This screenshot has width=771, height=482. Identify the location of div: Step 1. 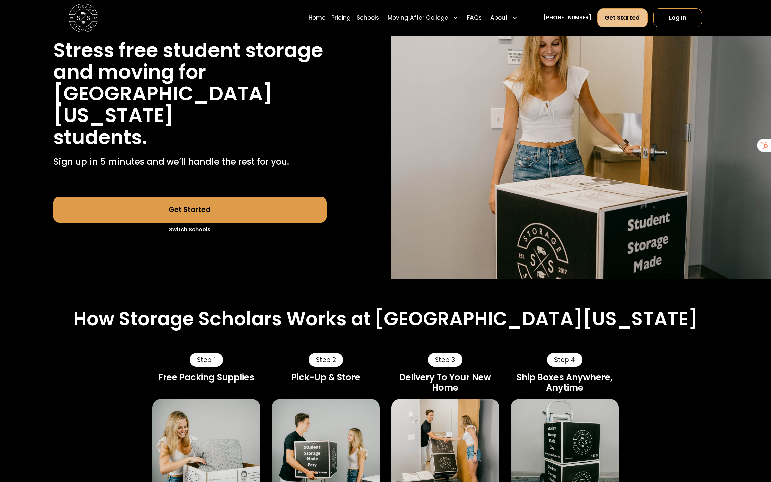
(206, 360).